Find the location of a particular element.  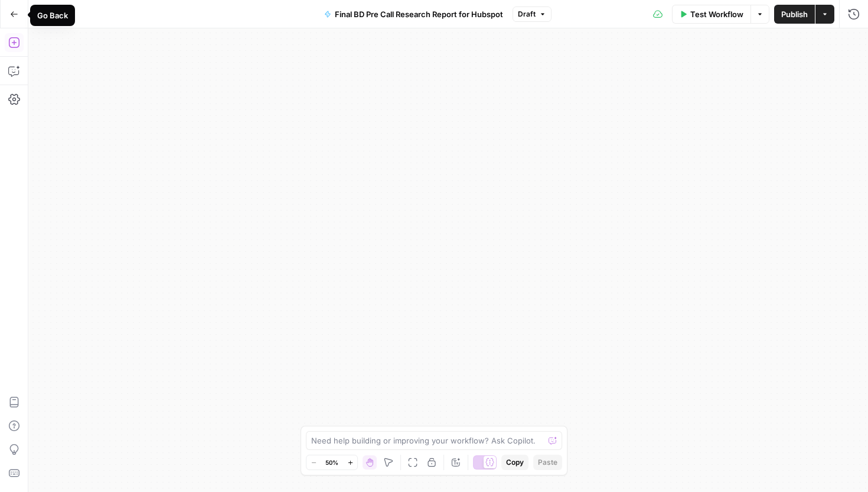

button: Paste is located at coordinates (547, 462).